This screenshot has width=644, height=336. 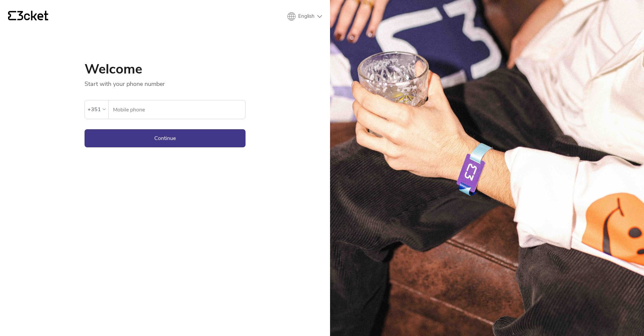 What do you see at coordinates (165, 138) in the screenshot?
I see `button: Continue` at bounding box center [165, 138].